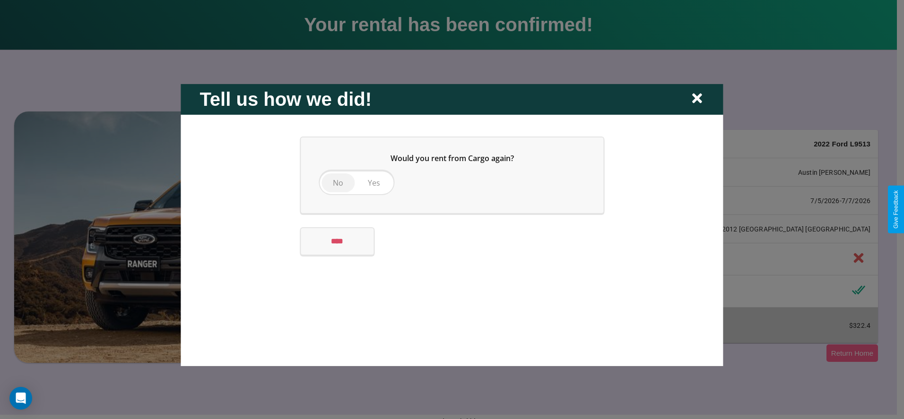 Image resolution: width=904 pixels, height=419 pixels. Describe the element at coordinates (374, 182) in the screenshot. I see `span: Yes` at that location.